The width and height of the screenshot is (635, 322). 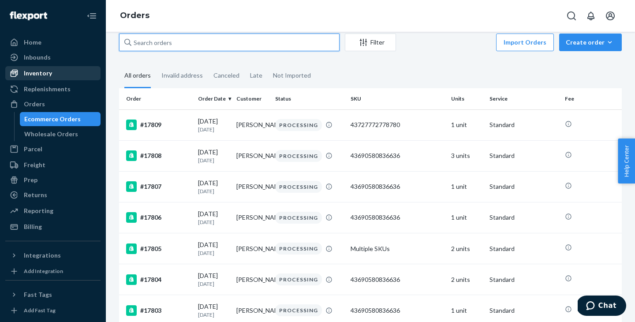 I want to click on div: Ecommerce Orders, so click(x=52, y=119).